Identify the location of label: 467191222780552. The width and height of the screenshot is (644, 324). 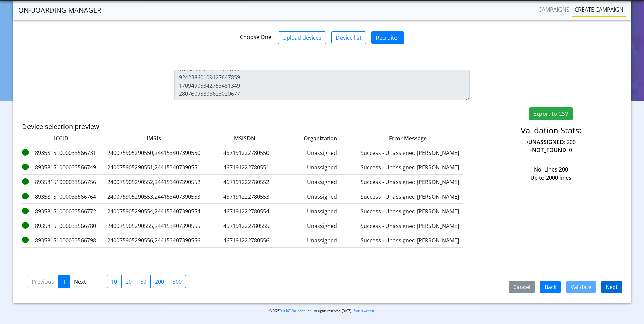
(246, 182).